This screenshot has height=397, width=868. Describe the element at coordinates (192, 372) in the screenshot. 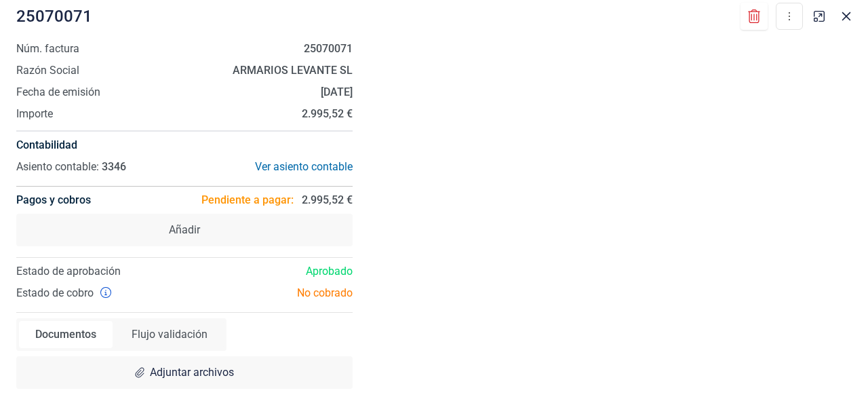

I see `span: Adjuntar archivos` at that location.